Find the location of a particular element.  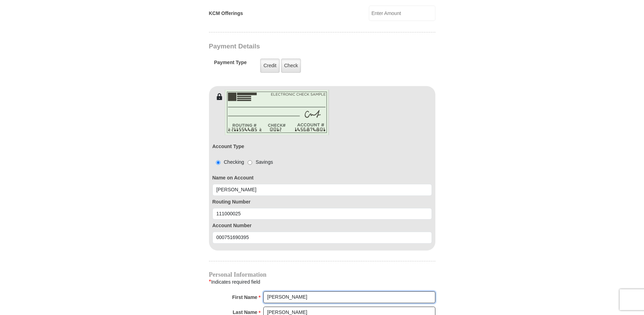

label: Credit is located at coordinates (269, 65).